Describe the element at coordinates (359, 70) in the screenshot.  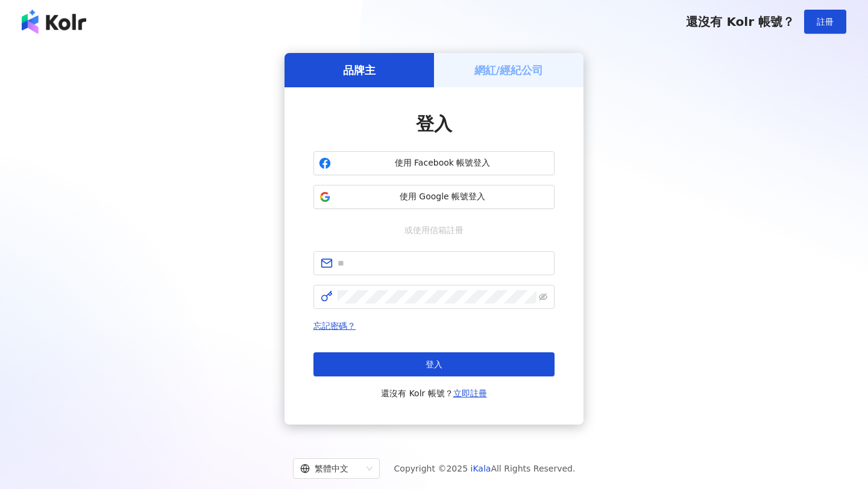
I see `h5: 品牌主` at that location.